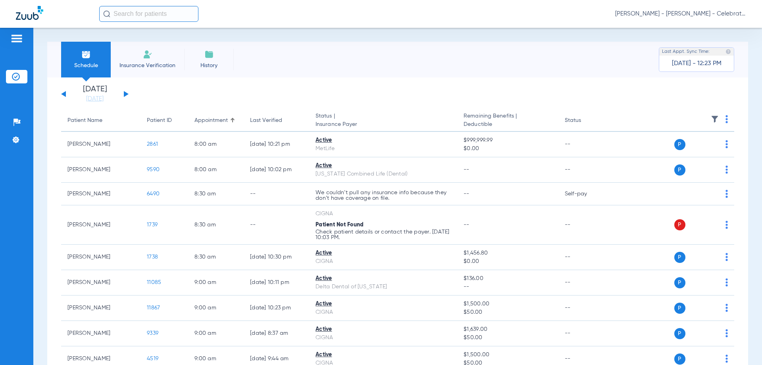 The height and width of the screenshot is (365, 762). Describe the element at coordinates (216, 144) in the screenshot. I see `td: 8:00 AM` at that location.